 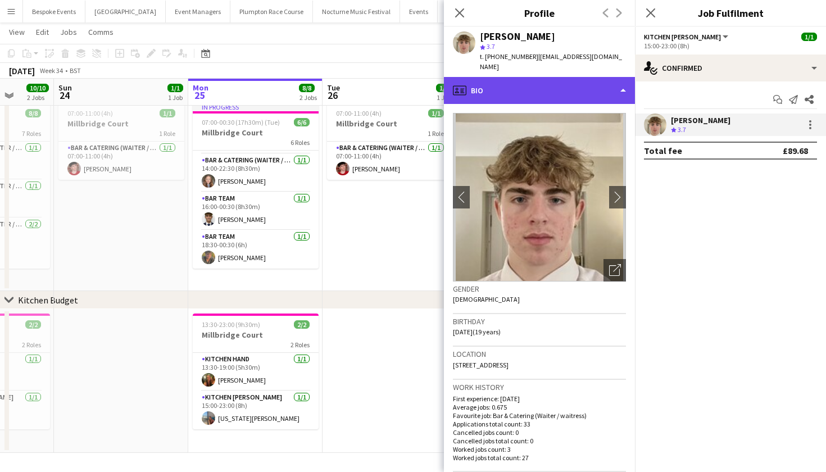 What do you see at coordinates (540, 449) in the screenshot?
I see `p: Worked jobs count: 3` at bounding box center [540, 449].